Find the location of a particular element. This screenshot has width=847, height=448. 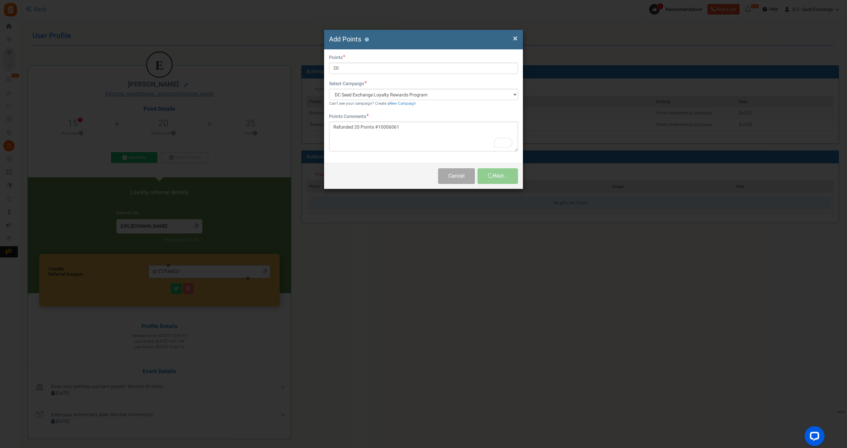

textarea: To enrich screen reader interactions, please activate Accessibility in Grammarly extension settings is located at coordinates (423, 136).